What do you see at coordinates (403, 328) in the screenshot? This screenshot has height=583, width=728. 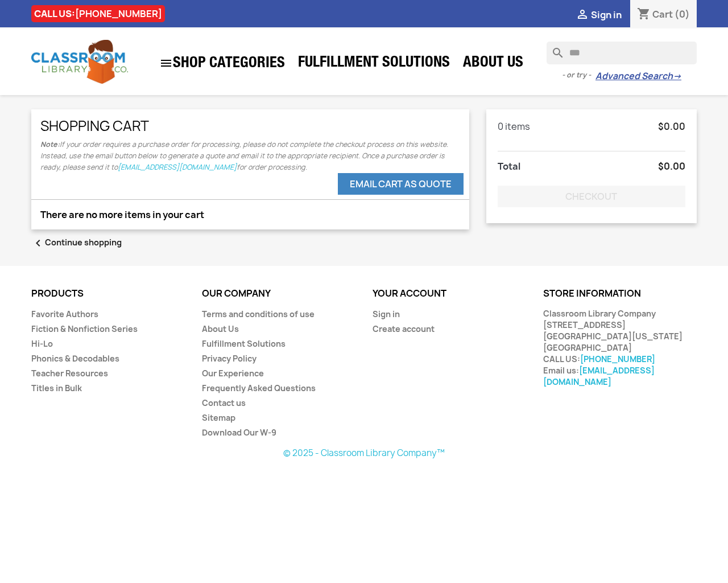 I see `a: Create account` at bounding box center [403, 328].